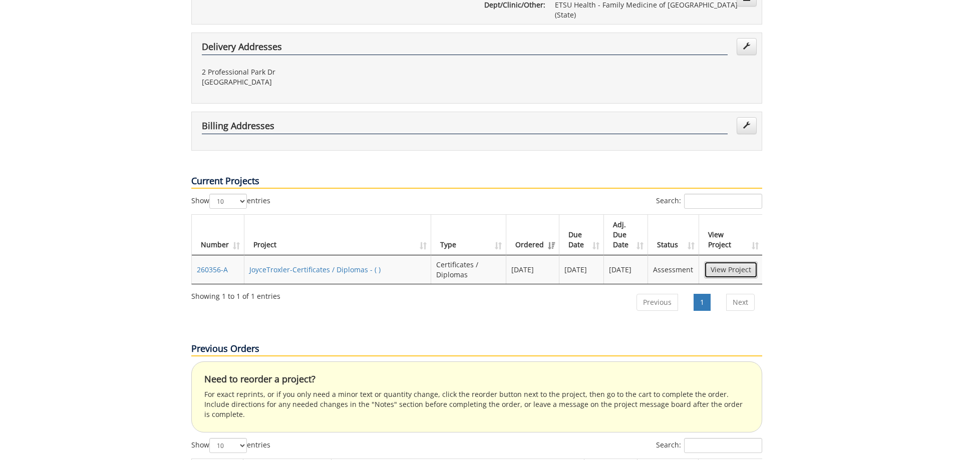 This screenshot has height=460, width=953. Describe the element at coordinates (673, 235) in the screenshot. I see `th: Status: activate to sort column ascending` at that location.